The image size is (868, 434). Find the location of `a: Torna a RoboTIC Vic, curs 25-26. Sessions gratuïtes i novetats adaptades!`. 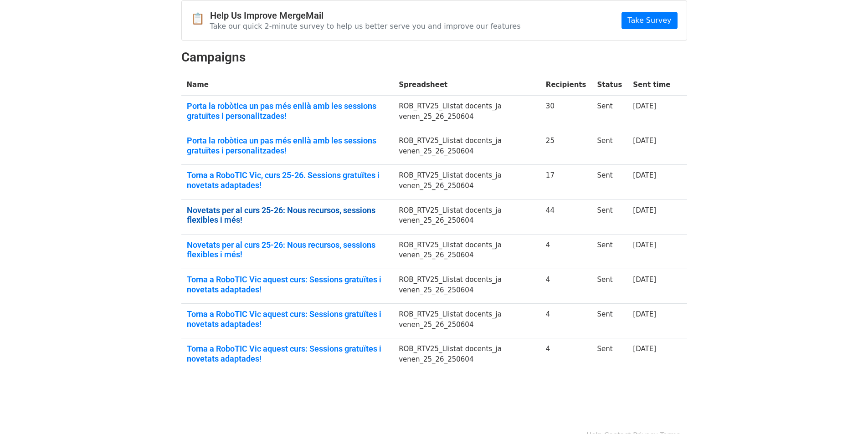

a: Torna a RoboTIC Vic, curs 25-26. Sessions gratuïtes i novetats adaptades! is located at coordinates (287, 180).